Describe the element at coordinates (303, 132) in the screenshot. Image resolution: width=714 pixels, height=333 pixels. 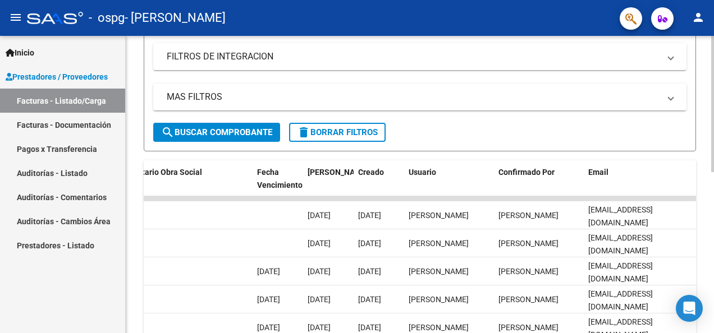
I see `mat-icon: delete` at that location.